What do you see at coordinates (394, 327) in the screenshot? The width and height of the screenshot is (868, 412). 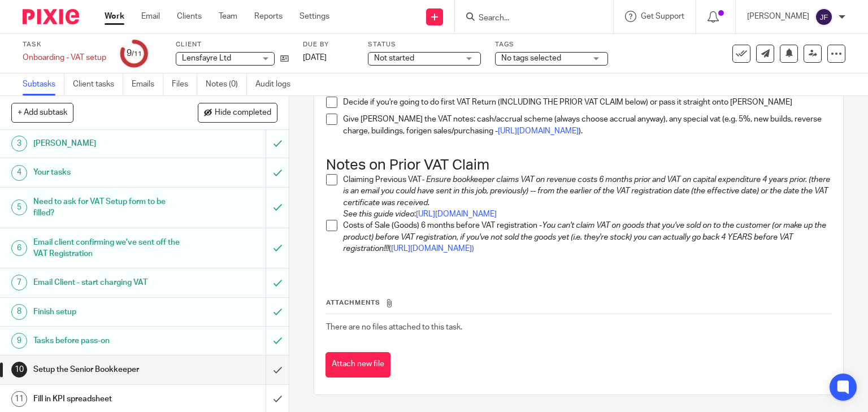 I see `span: There are no files attached to this task.` at bounding box center [394, 327].